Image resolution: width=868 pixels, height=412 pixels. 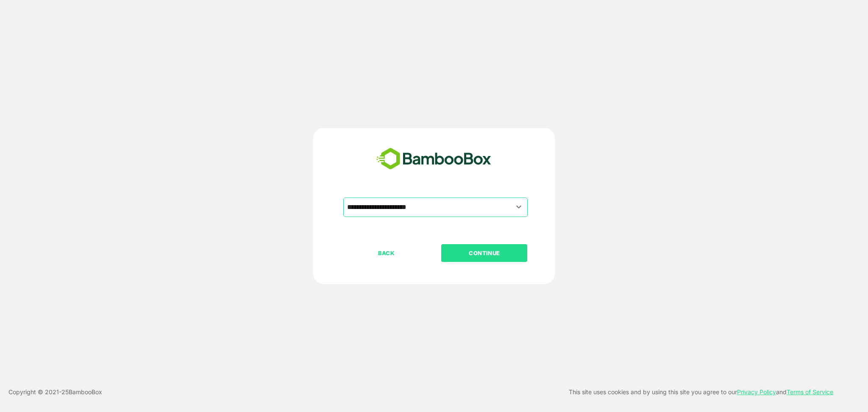 I want to click on button: Open, so click(x=519, y=207).